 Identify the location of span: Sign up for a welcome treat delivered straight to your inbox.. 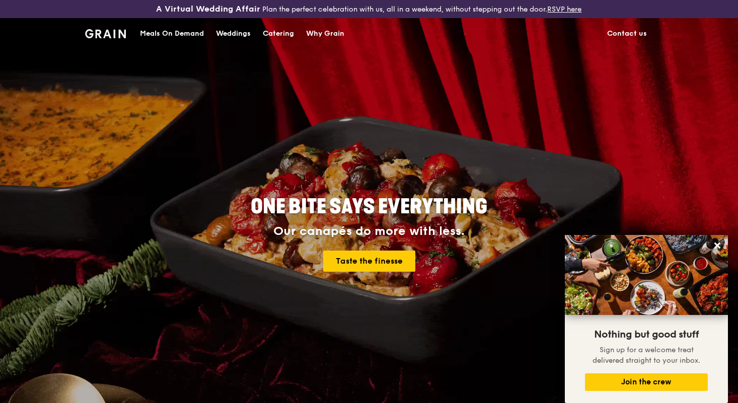
(647, 356).